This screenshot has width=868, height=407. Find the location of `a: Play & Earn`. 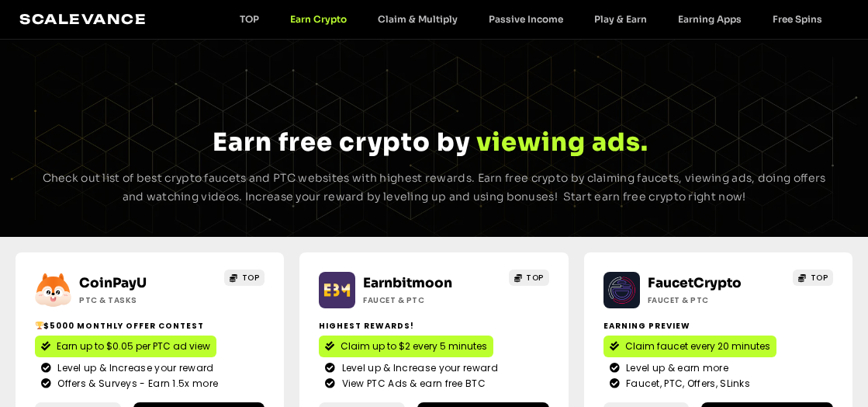

a: Play & Earn is located at coordinates (620, 19).